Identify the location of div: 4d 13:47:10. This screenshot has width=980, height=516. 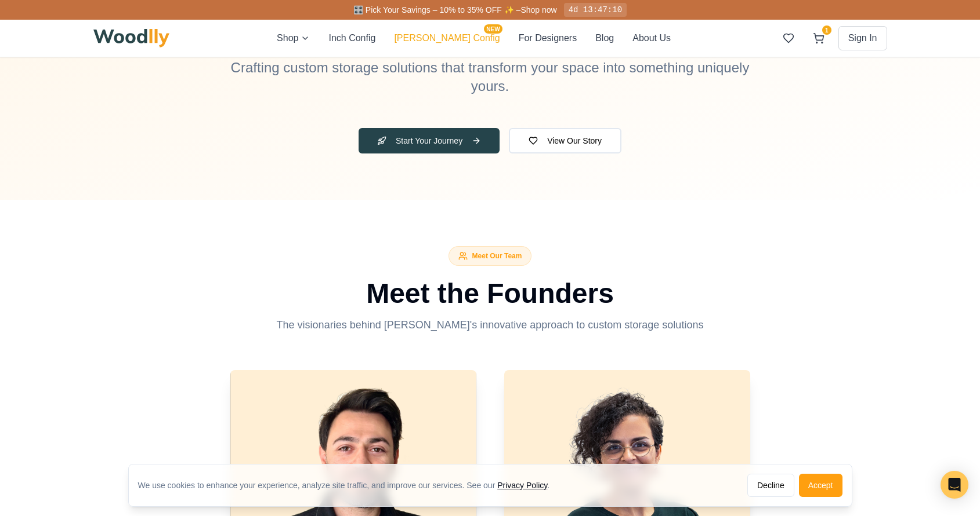
(595, 10).